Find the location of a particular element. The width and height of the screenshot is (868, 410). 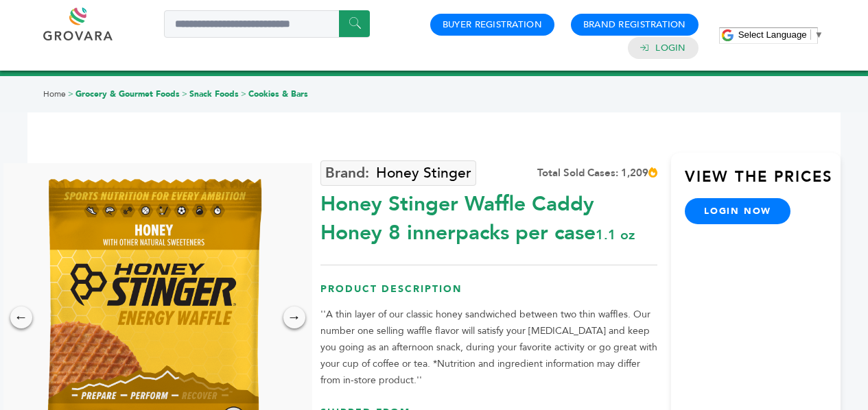

span: Select Language is located at coordinates (773, 34).